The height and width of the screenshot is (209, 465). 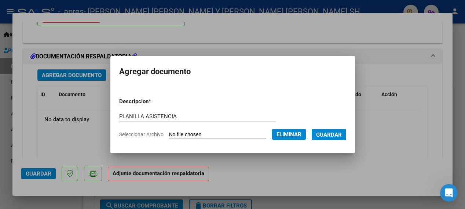 I want to click on h2: Agregar documento, so click(x=233, y=72).